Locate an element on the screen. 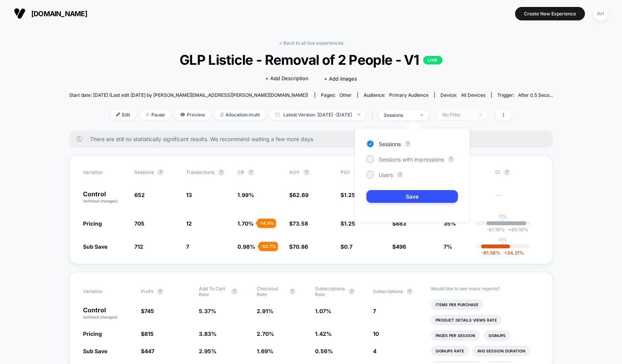  span: 652 is located at coordinates (140, 195).